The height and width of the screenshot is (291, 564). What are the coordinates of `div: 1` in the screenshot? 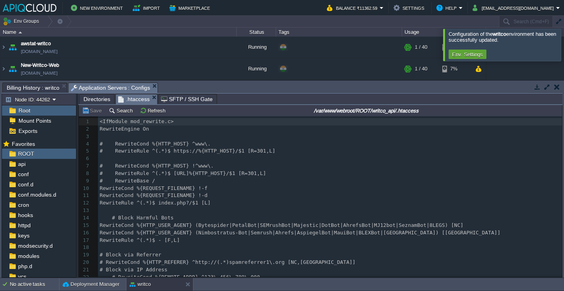 It's located at (85, 122).